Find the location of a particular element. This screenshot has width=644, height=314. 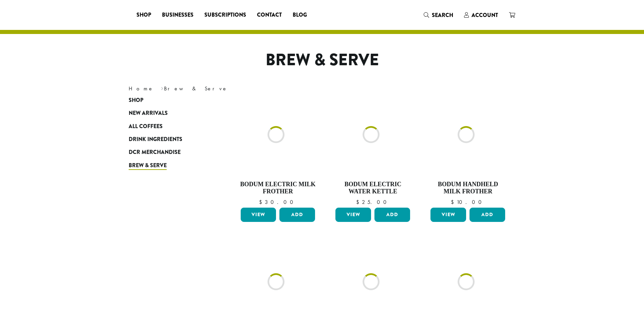

a: Bodum Electric Milk Frother $30.00 is located at coordinates (278, 151).